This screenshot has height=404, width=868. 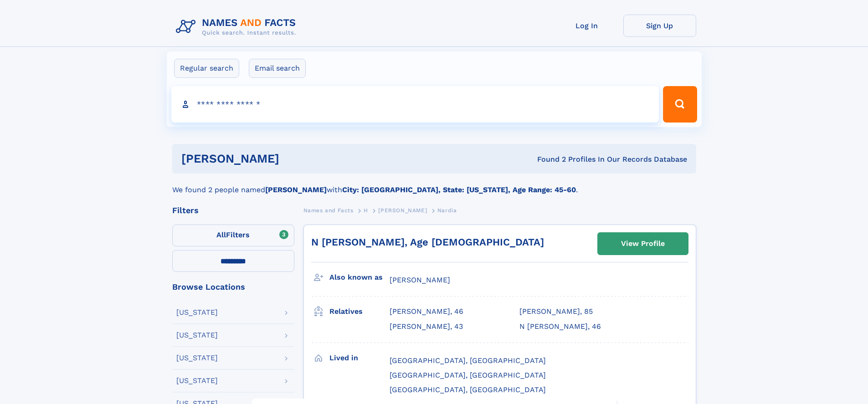 I want to click on span: Nardia, so click(x=447, y=210).